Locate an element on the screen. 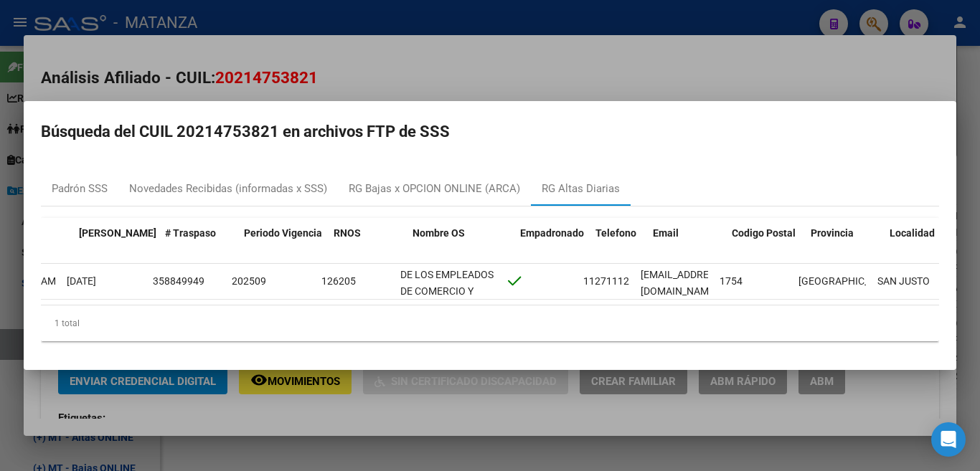 Image resolution: width=980 pixels, height=471 pixels. span: luisperrone70@gmail.com is located at coordinates (681, 283).